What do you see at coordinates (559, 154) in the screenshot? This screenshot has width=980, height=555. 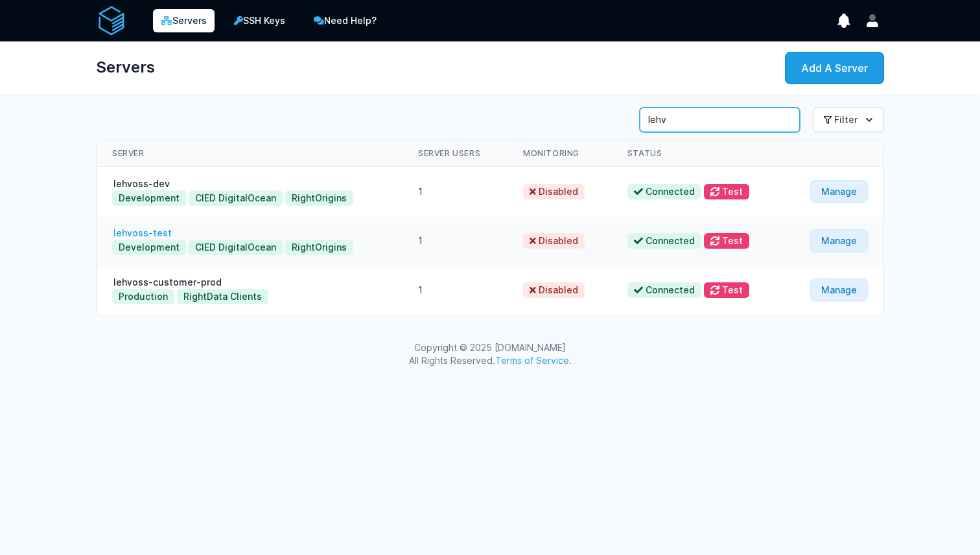 I see `th: Monitoring` at bounding box center [559, 154].